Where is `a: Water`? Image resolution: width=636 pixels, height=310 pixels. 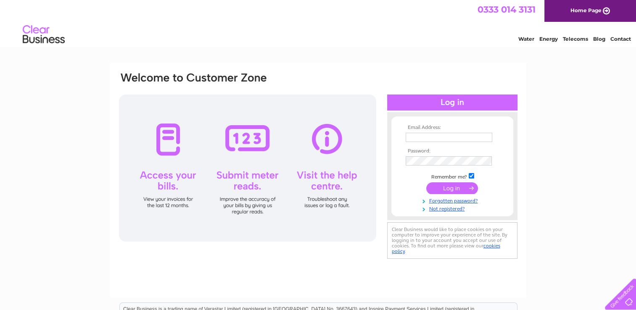
a: Water is located at coordinates (526, 39).